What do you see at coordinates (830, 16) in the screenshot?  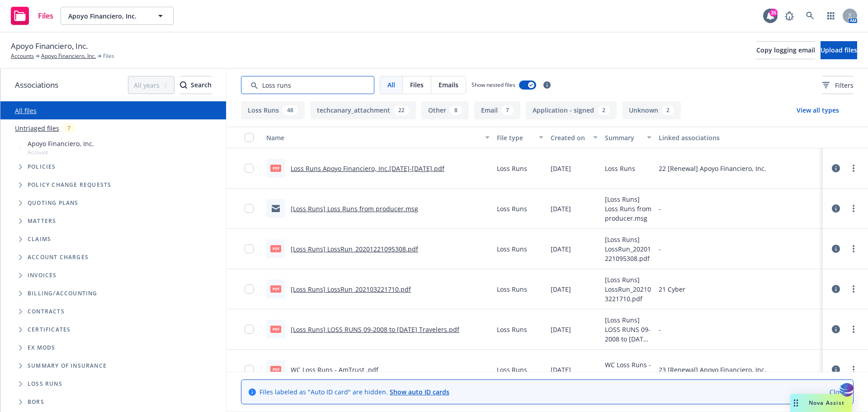 I see `a: Switch app` at bounding box center [830, 16].